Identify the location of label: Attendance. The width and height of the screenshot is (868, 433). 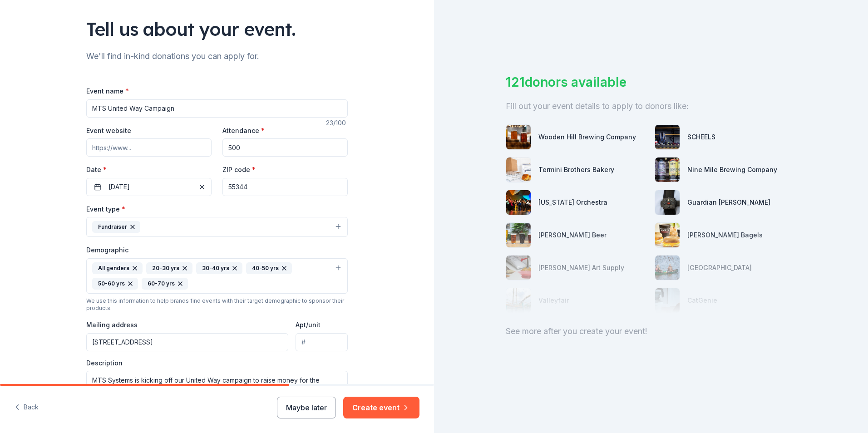
(243, 131).